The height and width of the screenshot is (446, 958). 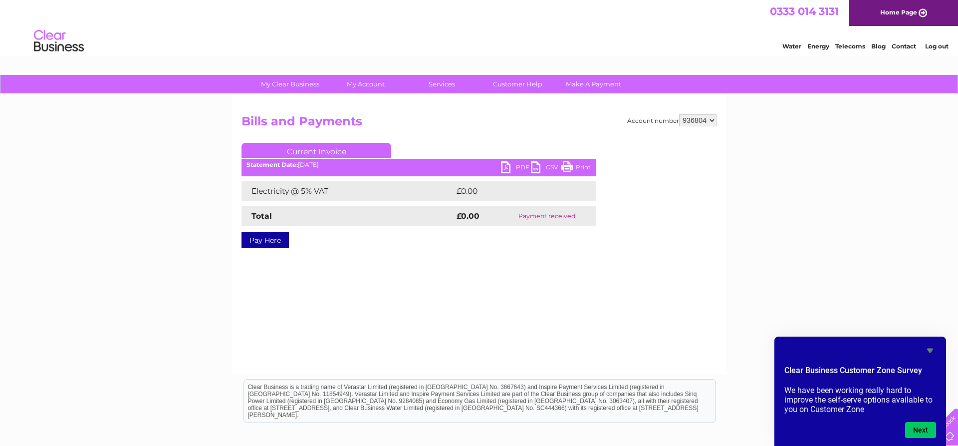 I want to click on a: Make A Payment, so click(x=593, y=84).